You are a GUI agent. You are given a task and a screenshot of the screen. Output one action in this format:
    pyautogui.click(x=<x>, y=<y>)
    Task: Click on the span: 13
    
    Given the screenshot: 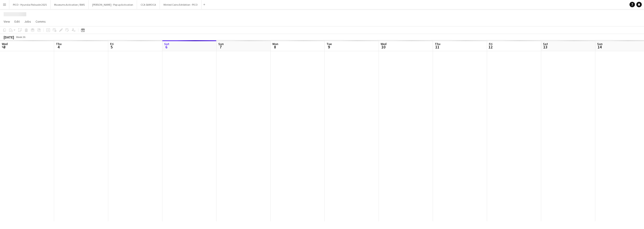 What is the action you would take?
    pyautogui.click(x=545, y=47)
    